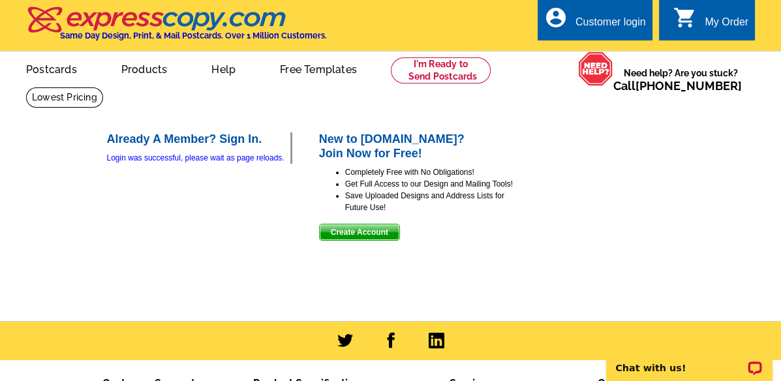 The image size is (781, 381). What do you see at coordinates (611, 25) in the screenshot?
I see `div: Customer login` at bounding box center [611, 25].